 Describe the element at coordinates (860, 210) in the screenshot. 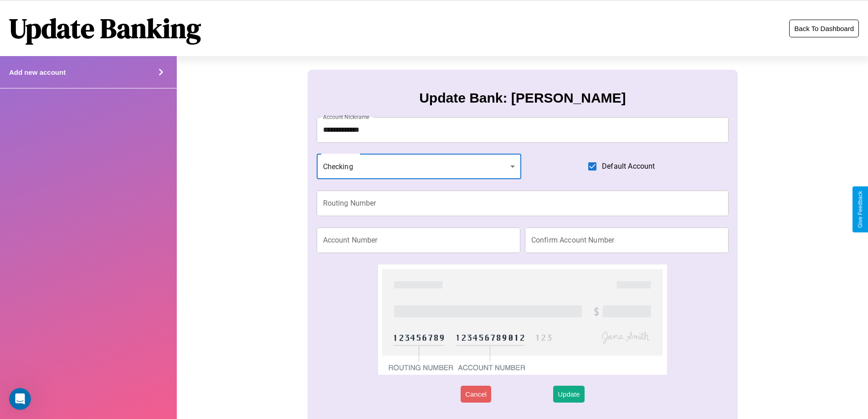

I see `div: Give Feedback` at that location.